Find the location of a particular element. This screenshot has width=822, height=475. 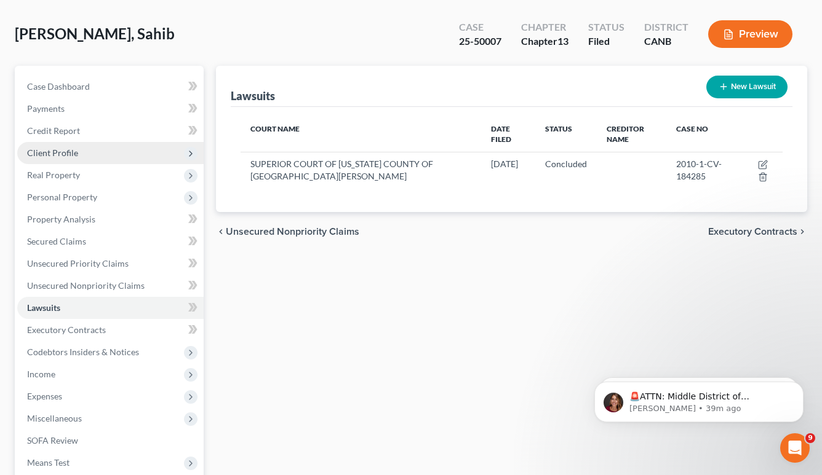

span: Credit Report is located at coordinates (54, 130).